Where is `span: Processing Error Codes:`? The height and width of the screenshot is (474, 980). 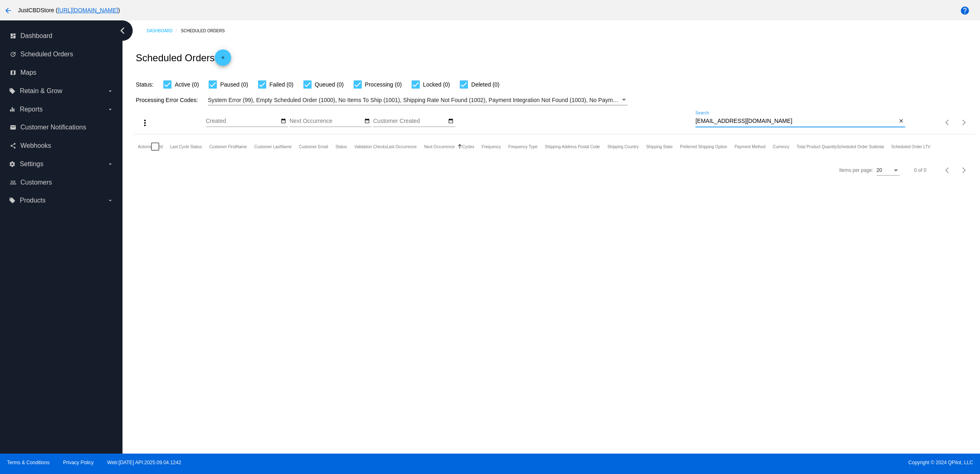 span: Processing Error Codes: is located at coordinates (167, 100).